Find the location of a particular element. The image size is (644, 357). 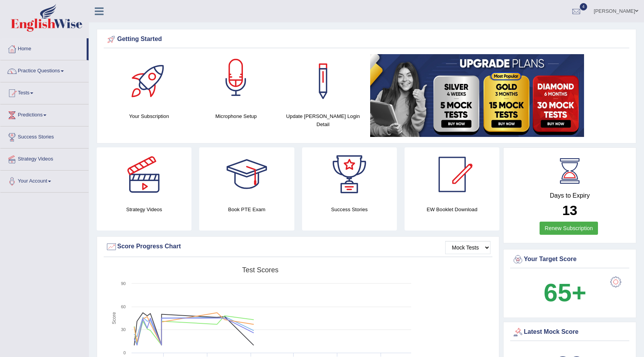

tspan: Score is located at coordinates (114, 318).